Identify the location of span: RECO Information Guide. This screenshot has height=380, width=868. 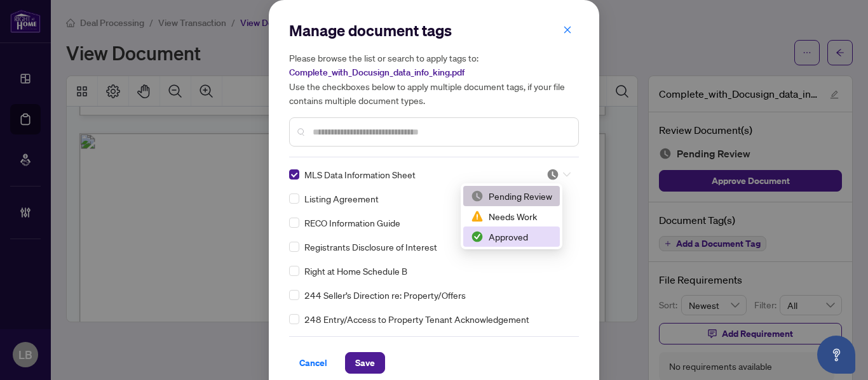
(352, 223).